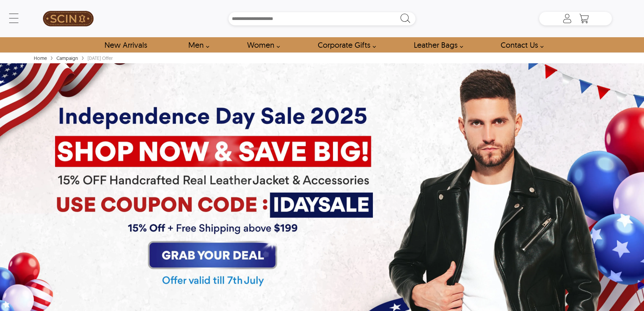 The height and width of the screenshot is (311, 644). What do you see at coordinates (68, 58) in the screenshot?
I see `a: Campaign` at bounding box center [68, 58].